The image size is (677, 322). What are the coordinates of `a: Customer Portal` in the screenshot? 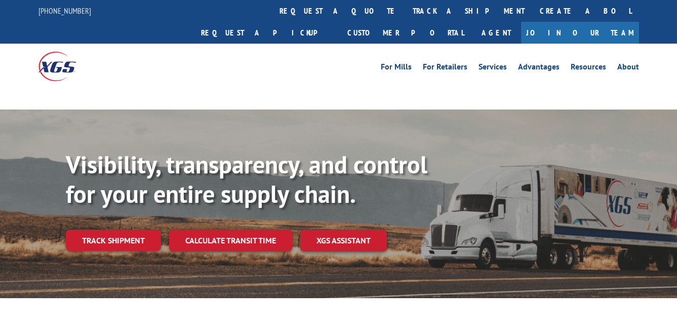 It's located at (406, 32).